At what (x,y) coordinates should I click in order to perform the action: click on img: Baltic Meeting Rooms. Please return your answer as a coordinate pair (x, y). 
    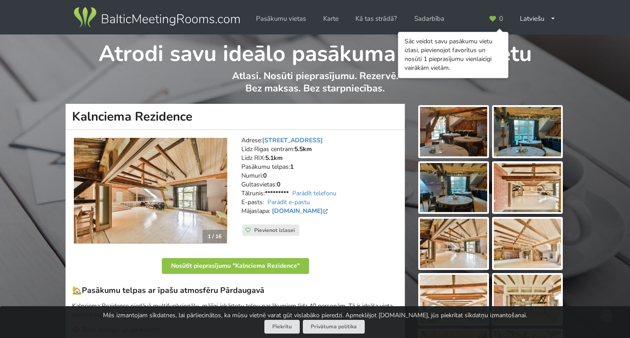
    Looking at the image, I should click on (157, 18).